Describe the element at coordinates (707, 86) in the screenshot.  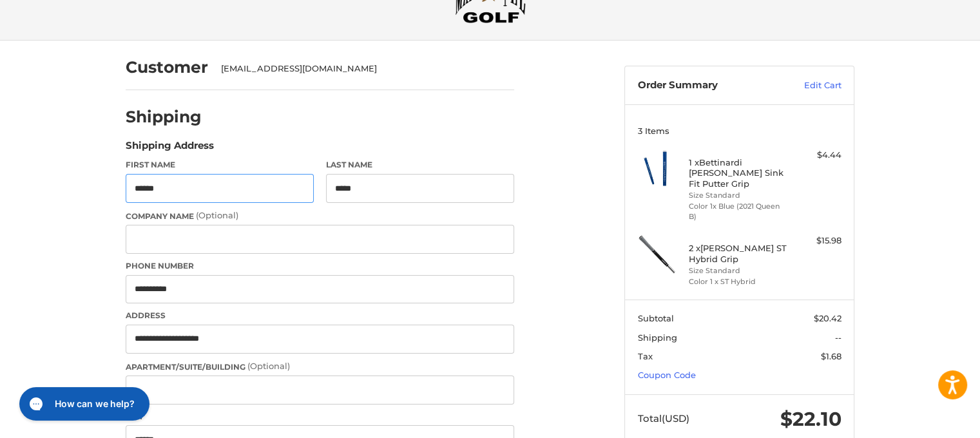
I see `h3: Order Summary` at that location.